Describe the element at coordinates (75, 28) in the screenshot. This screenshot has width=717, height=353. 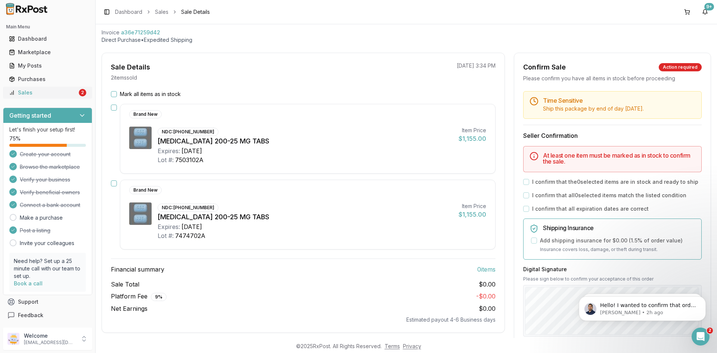
I see `div: message notification from Manuel, 2h ago. Hello! I wanted to confirm that order for Dovato will s...` at that location.